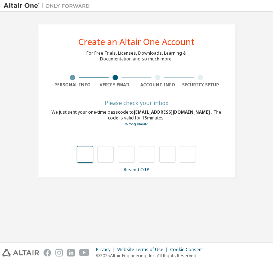 The image size is (273, 263). What do you see at coordinates (137, 103) in the screenshot?
I see `div: Please check your inbox` at bounding box center [137, 103].